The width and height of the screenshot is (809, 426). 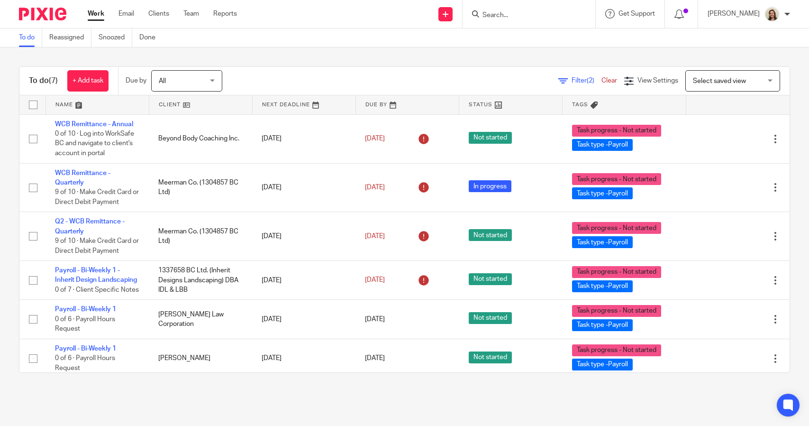 What do you see at coordinates (53, 81) in the screenshot?
I see `span: (7)` at bounding box center [53, 81].